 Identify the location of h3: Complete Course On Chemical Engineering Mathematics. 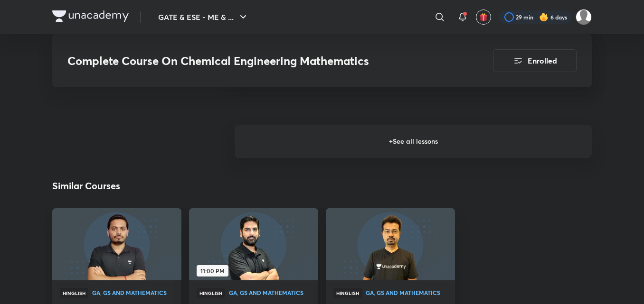
(253, 60).